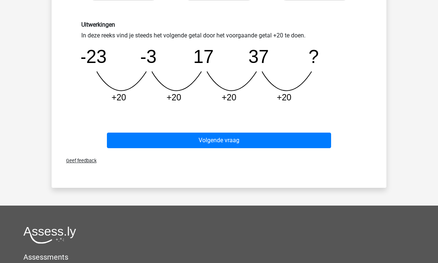 This screenshot has height=263, width=438. Describe the element at coordinates (148, 57) in the screenshot. I see `tspan: -3` at that location.